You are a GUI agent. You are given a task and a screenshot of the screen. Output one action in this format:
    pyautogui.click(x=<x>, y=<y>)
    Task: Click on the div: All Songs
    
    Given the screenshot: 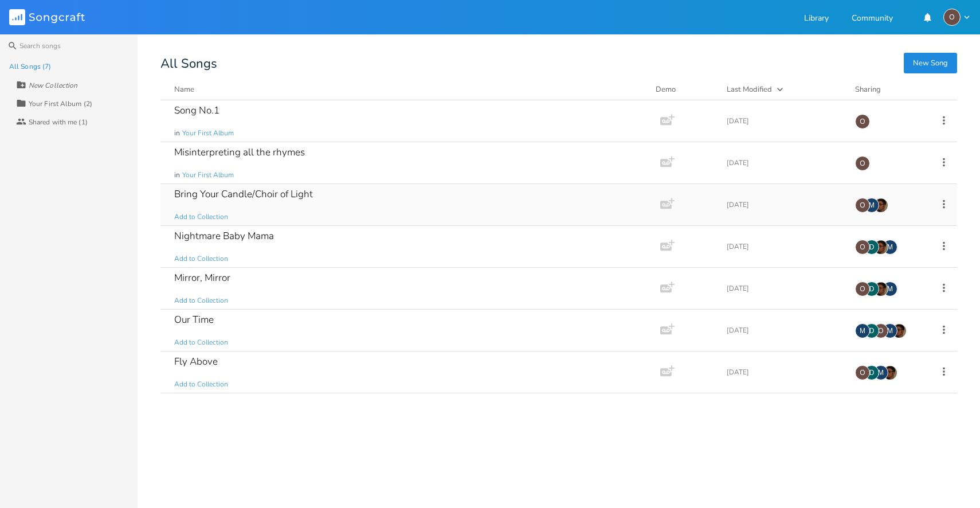 What is the action you would take?
    pyautogui.click(x=559, y=64)
    